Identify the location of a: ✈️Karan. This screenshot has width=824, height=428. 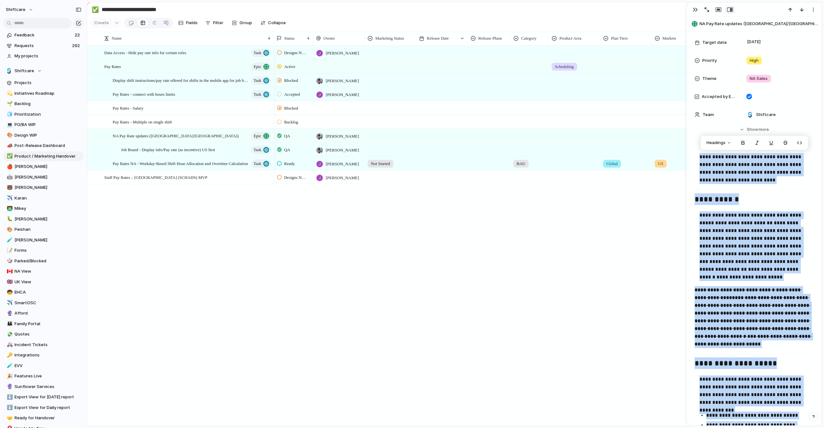
(43, 198).